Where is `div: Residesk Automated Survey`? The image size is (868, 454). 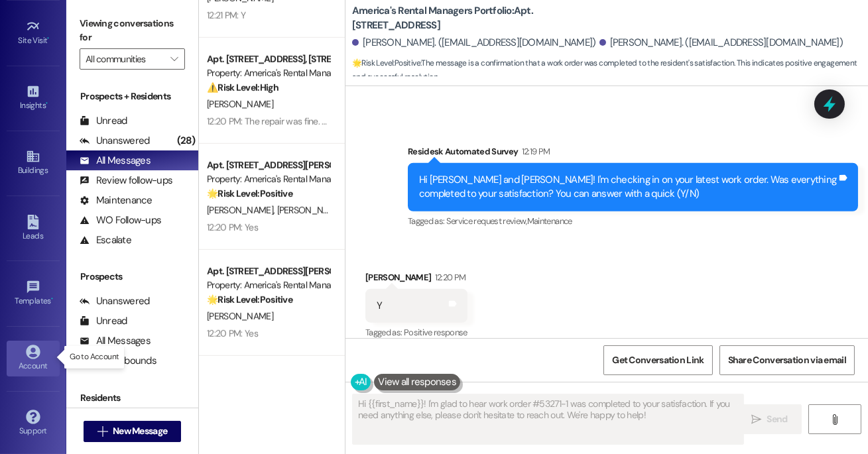
div: Residesk Automated Survey is located at coordinates (632, 154).